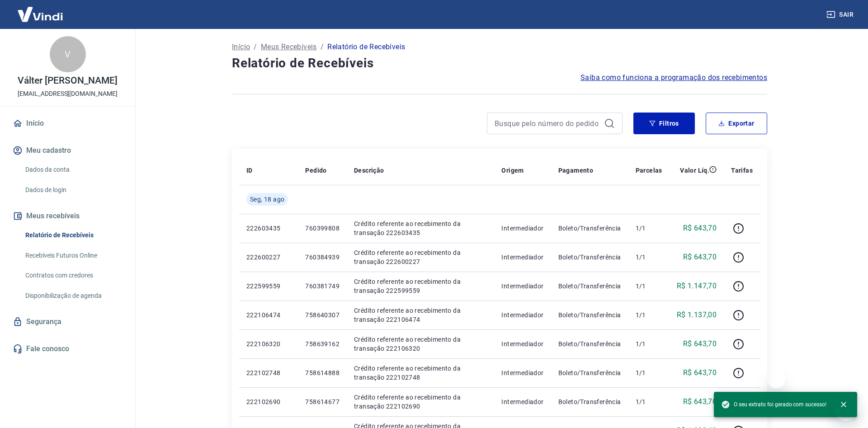 The height and width of the screenshot is (428, 868). Describe the element at coordinates (512, 170) in the screenshot. I see `p: Origem` at that location.